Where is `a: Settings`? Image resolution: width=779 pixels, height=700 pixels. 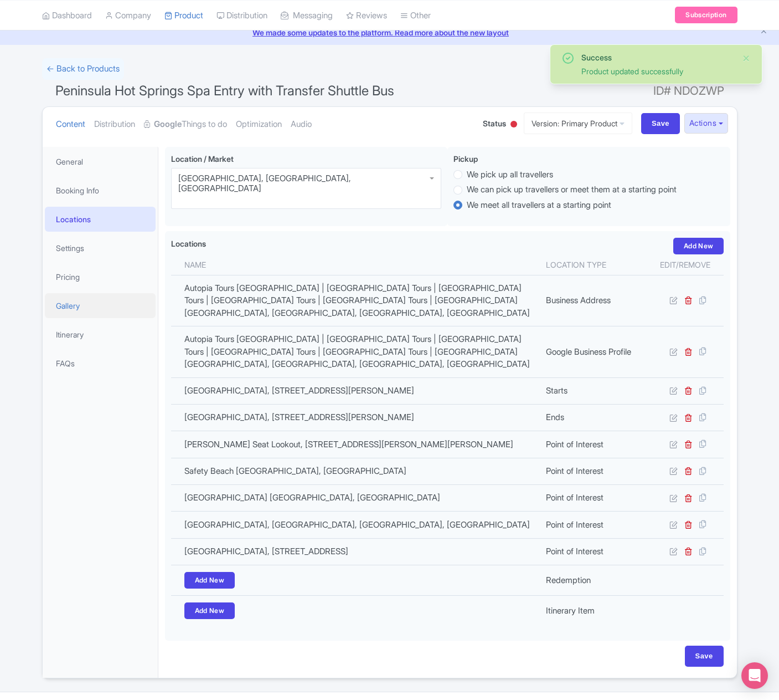
a: Settings is located at coordinates (100, 248).